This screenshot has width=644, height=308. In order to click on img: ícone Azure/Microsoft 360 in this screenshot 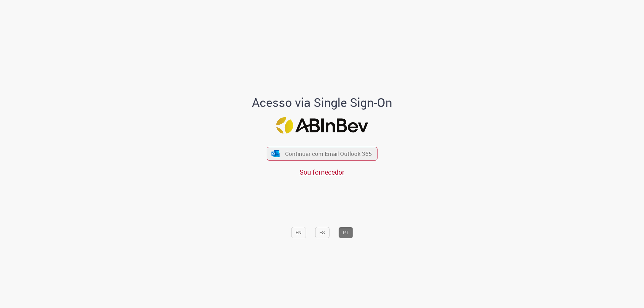, I will do `click(276, 154)`.